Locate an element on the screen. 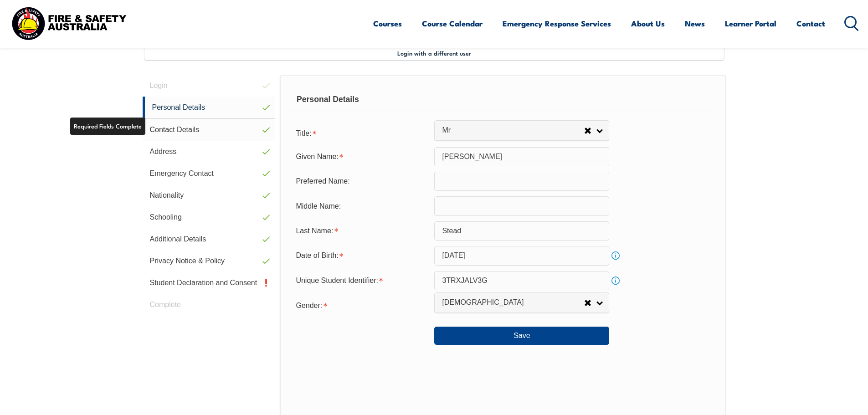  div: Preferred Name: is located at coordinates (361, 182).